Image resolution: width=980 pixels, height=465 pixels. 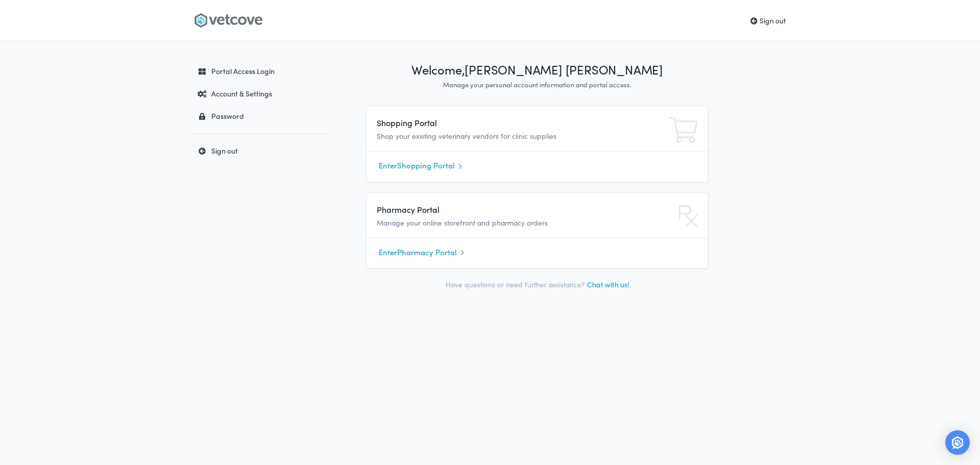 What do you see at coordinates (258, 116) in the screenshot?
I see `div: Password` at bounding box center [258, 116].